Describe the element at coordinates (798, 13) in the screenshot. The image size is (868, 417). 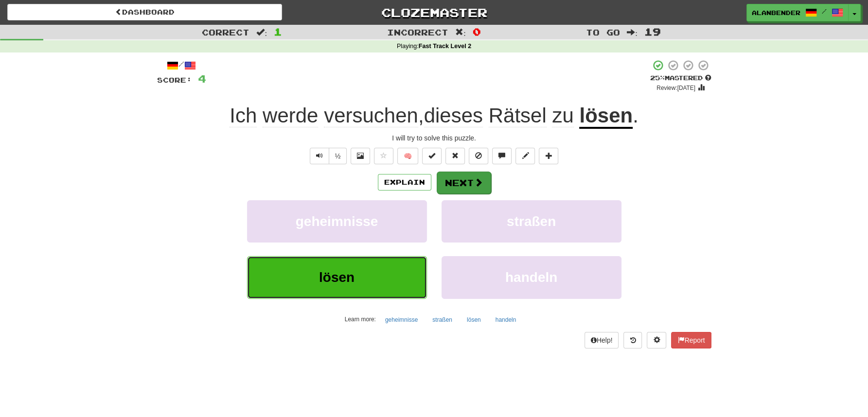
I see `a: AlanBender /` at that location.